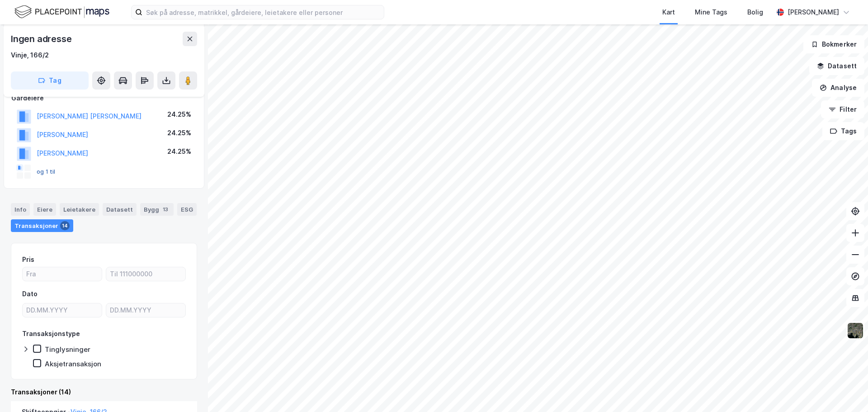  Describe the element at coordinates (157, 209) in the screenshot. I see `div: Bygg` at that location.